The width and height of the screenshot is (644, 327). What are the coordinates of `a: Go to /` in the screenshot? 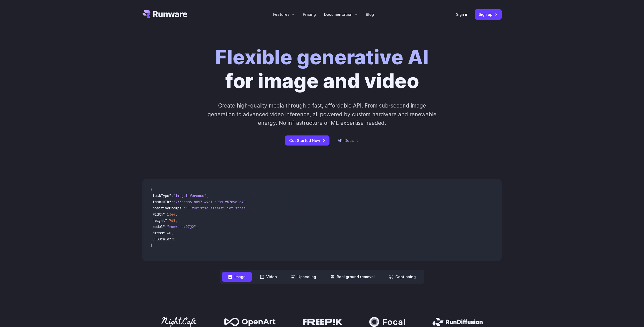 It's located at (165, 14).